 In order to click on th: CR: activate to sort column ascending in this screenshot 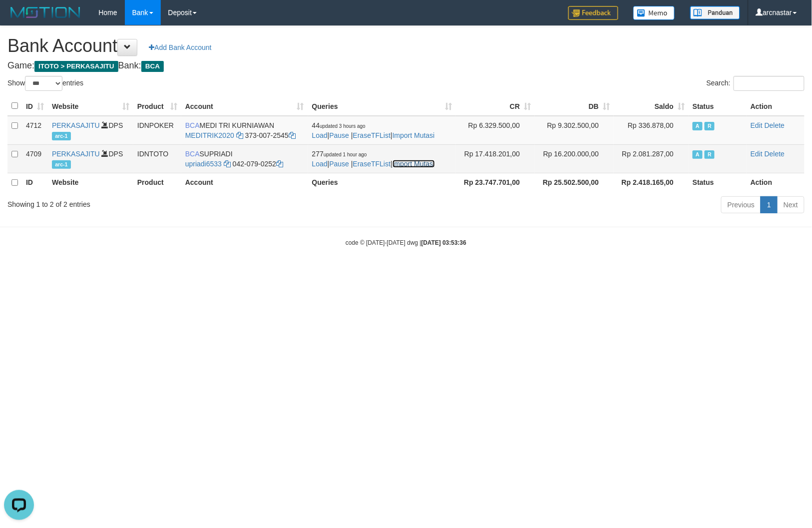, I will do `click(495, 105)`.